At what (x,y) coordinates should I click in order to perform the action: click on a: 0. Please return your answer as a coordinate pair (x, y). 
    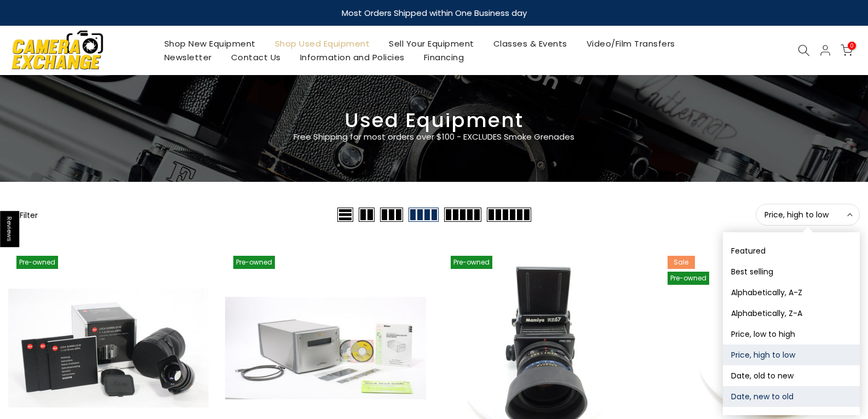
    Looking at the image, I should click on (847, 50).